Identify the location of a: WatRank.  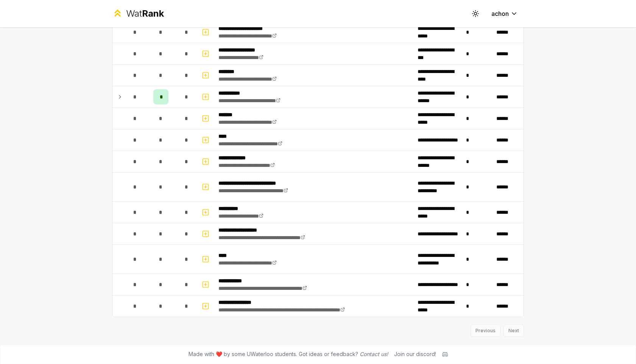
(138, 14).